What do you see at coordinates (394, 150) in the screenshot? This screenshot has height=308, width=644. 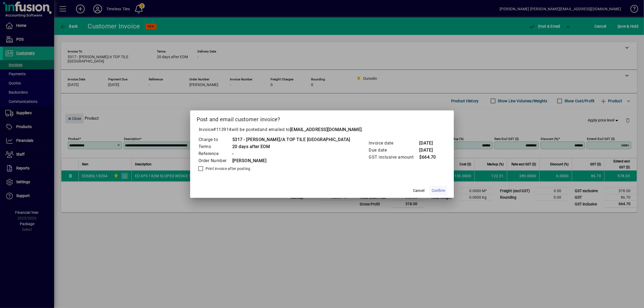 I see `td: Due date` at bounding box center [394, 150].